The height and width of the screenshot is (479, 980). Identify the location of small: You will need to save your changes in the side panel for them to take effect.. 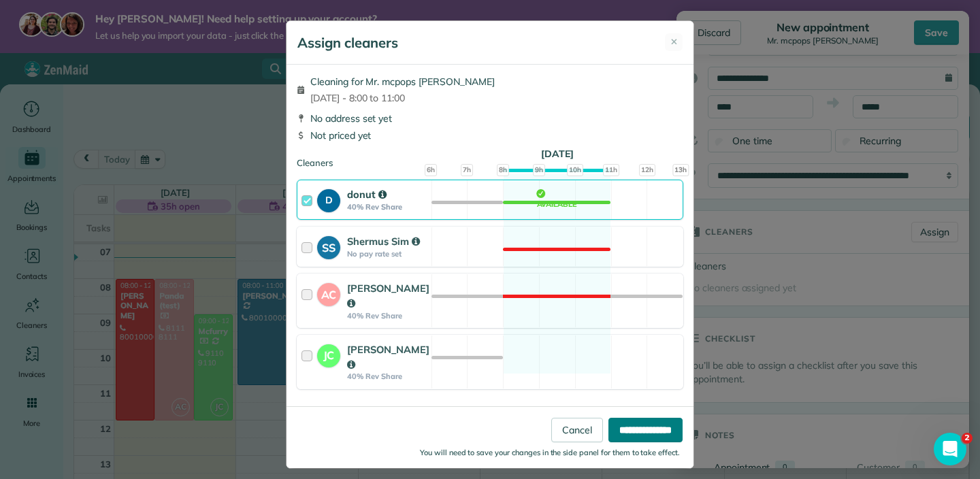
(550, 453).